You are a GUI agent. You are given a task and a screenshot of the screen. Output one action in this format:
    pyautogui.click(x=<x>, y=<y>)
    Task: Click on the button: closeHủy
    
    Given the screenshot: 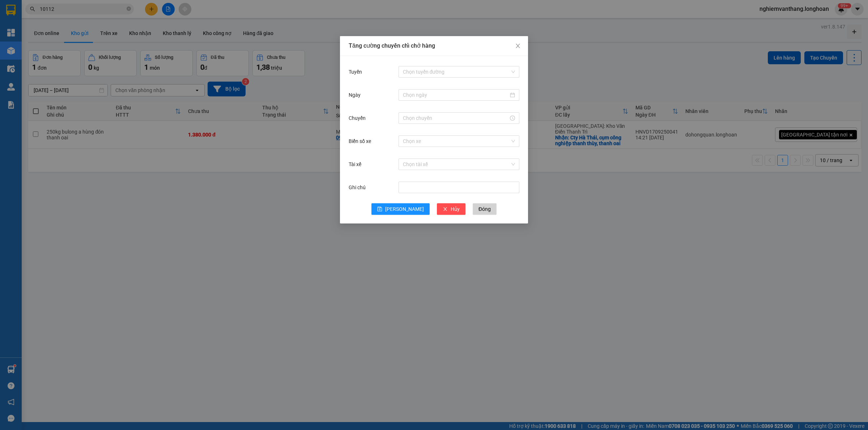 What is the action you would take?
    pyautogui.click(x=451, y=209)
    